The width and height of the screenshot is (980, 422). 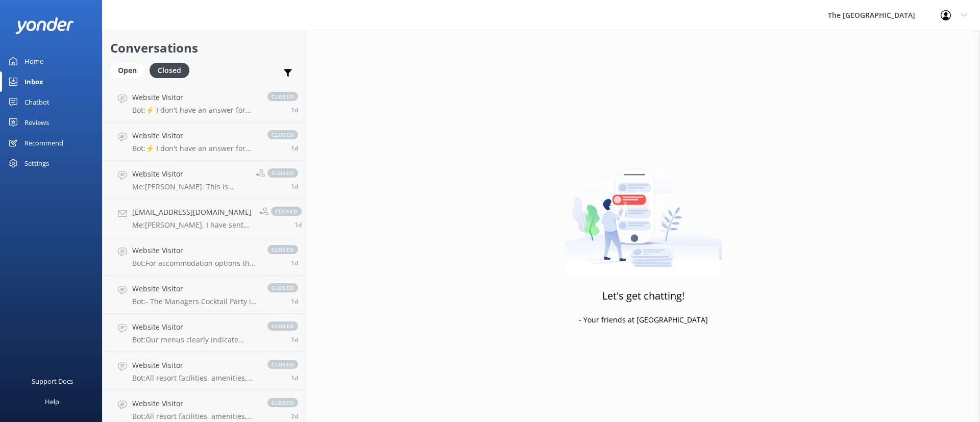 I want to click on div: Help, so click(x=52, y=402).